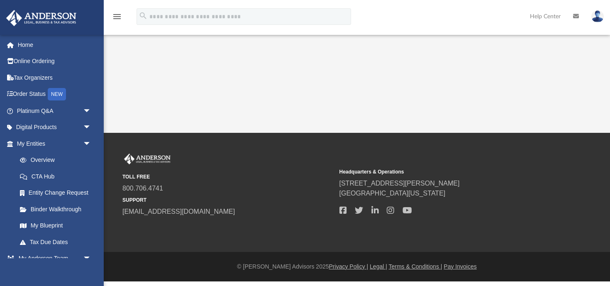  I want to click on a: Tax Organizers, so click(55, 78).